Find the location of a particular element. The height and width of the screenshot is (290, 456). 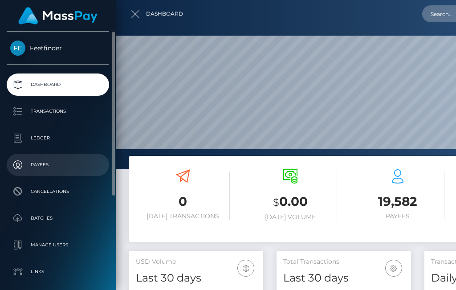

p: Manage Users is located at coordinates (58, 245).